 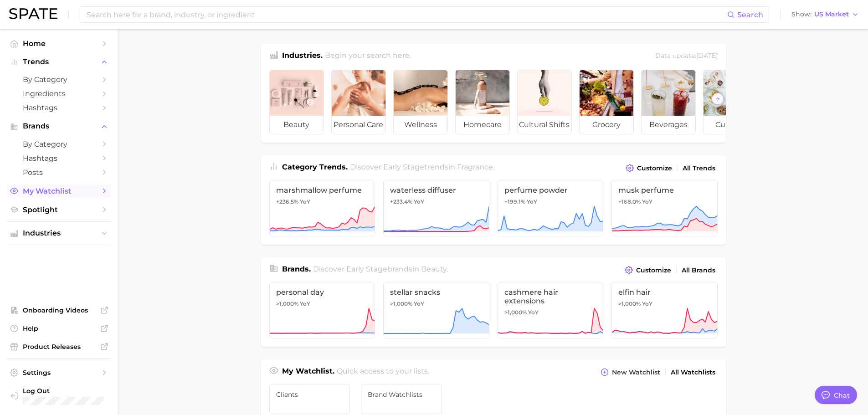 I want to click on span: cultural shifts, so click(x=544, y=124).